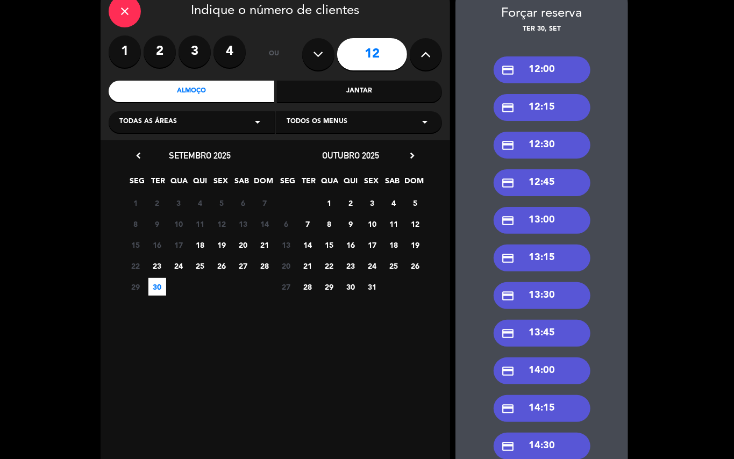 This screenshot has height=459, width=734. I want to click on span: 3, so click(178, 203).